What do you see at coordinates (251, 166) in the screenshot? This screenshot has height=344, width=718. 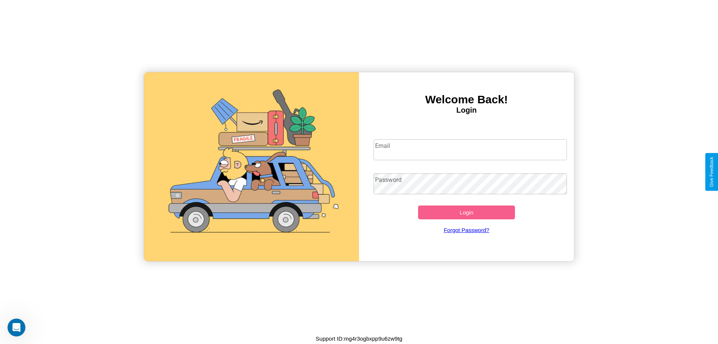 I see `img: gif` at bounding box center [251, 166].